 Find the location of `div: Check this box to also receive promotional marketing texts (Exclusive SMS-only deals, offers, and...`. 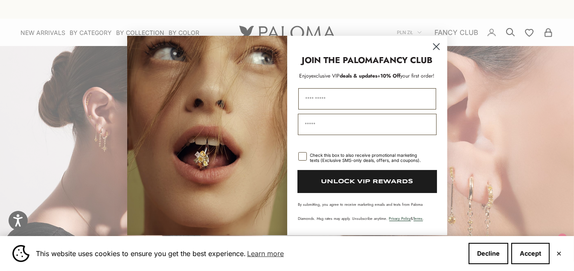

div: Check this box to also receive promotional marketing texts (Exclusive SMS-only deals, offers, and... is located at coordinates (368, 158).